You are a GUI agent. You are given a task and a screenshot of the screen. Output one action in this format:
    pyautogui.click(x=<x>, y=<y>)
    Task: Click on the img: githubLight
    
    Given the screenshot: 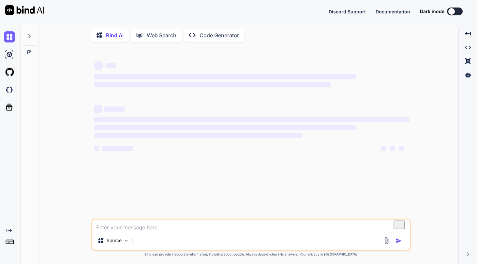 What is the action you would take?
    pyautogui.click(x=9, y=72)
    